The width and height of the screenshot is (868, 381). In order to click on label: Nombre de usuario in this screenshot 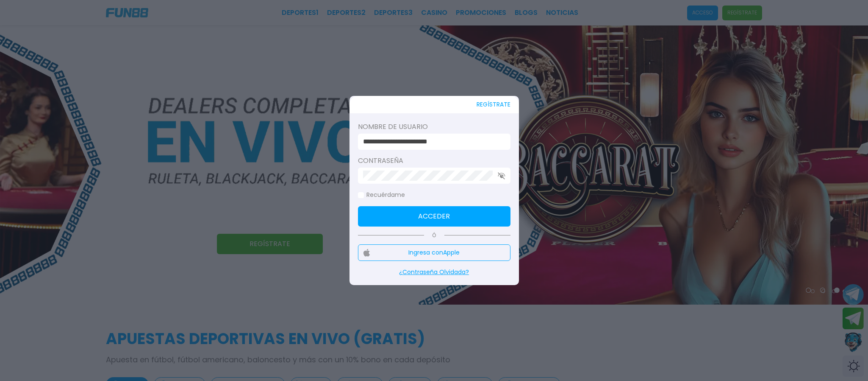, I will do `click(434, 127)`.